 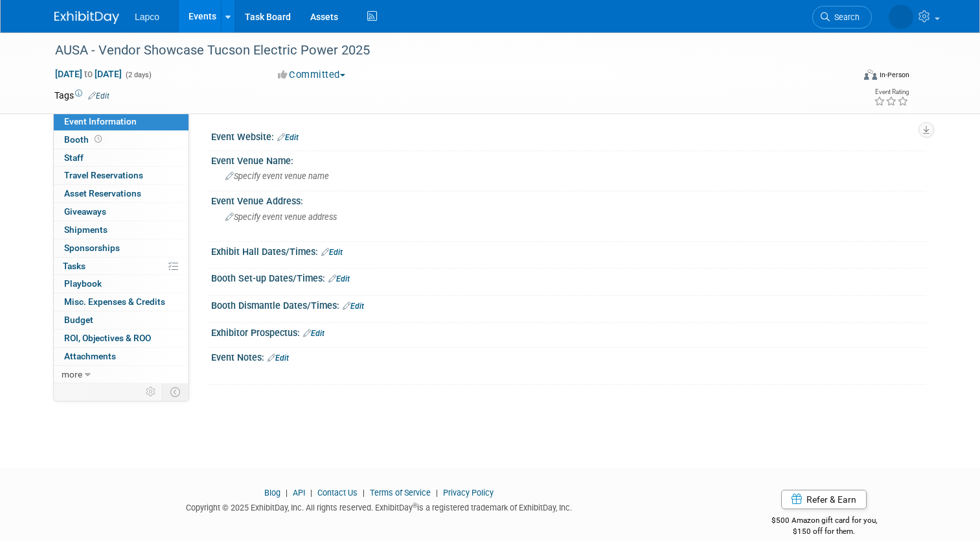 What do you see at coordinates (568, 304) in the screenshot?
I see `div: Booth Dismantle Dates/Times:` at bounding box center [568, 304].